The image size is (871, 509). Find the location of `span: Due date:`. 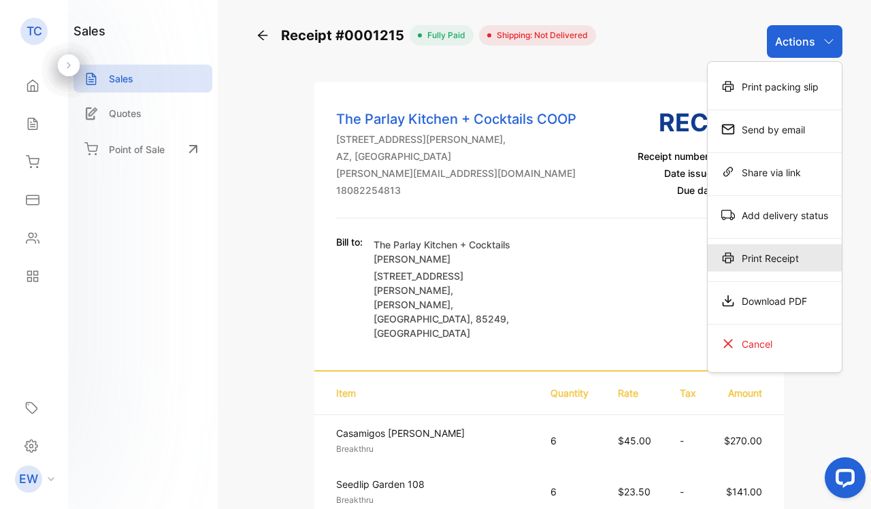

span: Due date: is located at coordinates (699, 190).